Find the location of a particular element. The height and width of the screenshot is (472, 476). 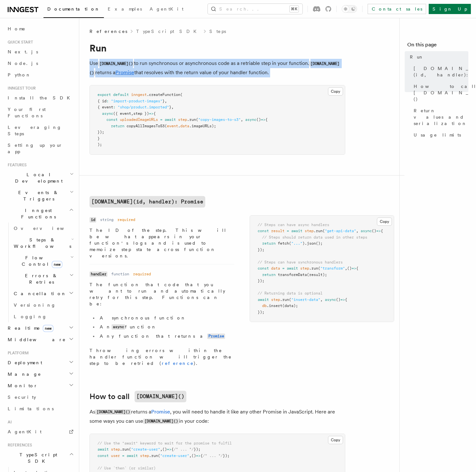

code: handler is located at coordinates (98, 274).